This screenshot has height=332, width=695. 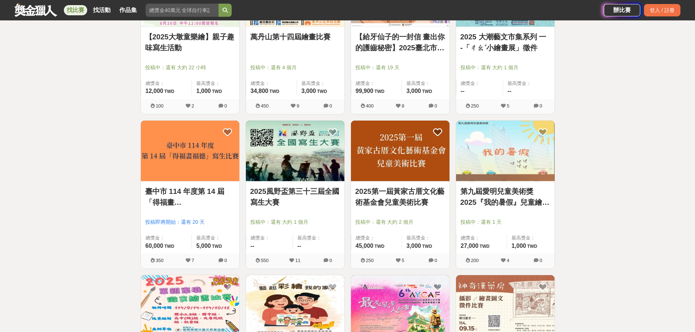 What do you see at coordinates (505, 197) in the screenshot?
I see `a: 第九屆愛明兒童美術獎 2025『我的暑假』兒童繪畫比賽` at bounding box center [505, 197].